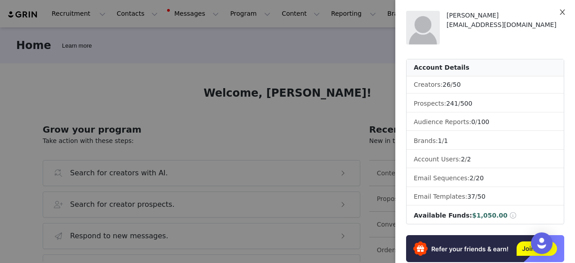 The width and height of the screenshot is (575, 263). What do you see at coordinates (452, 103) in the screenshot?
I see `span: 241` at bounding box center [452, 103].